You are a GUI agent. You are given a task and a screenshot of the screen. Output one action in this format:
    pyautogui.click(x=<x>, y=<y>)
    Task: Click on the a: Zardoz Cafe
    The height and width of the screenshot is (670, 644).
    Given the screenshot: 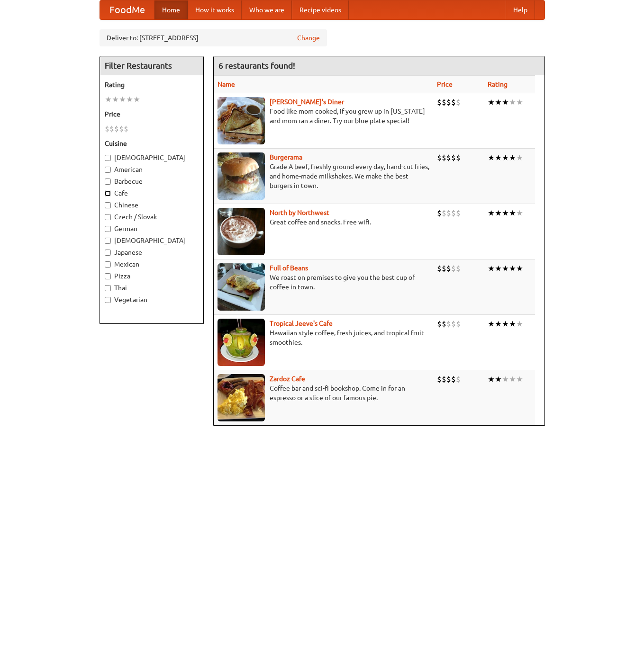 What is the action you would take?
    pyautogui.click(x=287, y=379)
    